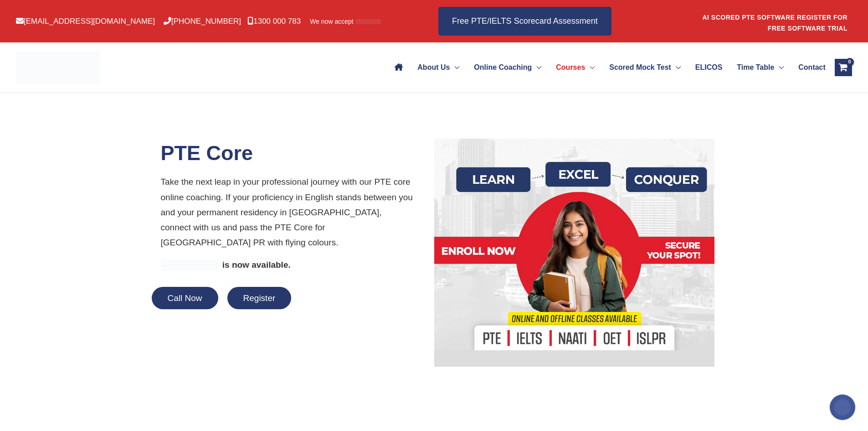  Describe the element at coordinates (709, 68) in the screenshot. I see `span: ELICOS` at that location.